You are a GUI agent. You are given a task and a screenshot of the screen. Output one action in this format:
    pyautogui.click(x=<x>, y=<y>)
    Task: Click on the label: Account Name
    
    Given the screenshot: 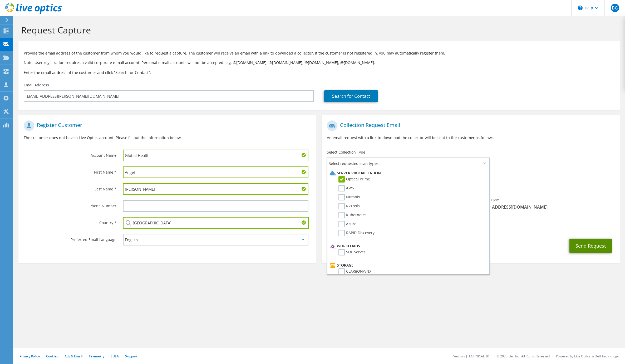 What is the action you would take?
    pyautogui.click(x=70, y=154)
    